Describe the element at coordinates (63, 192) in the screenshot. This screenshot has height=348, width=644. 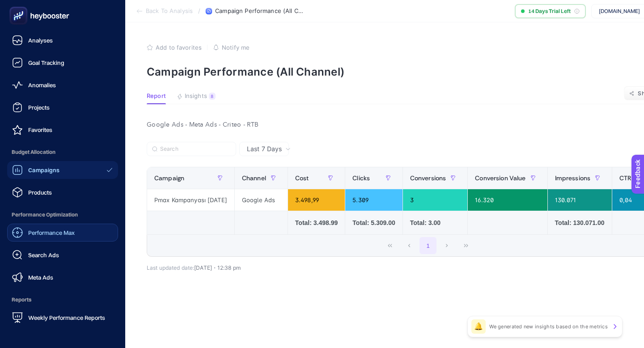
I see `a: Products` at that location.